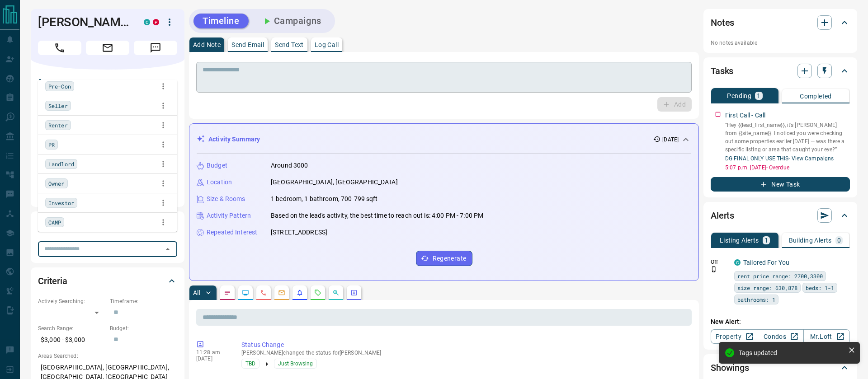 Image resolution: width=868 pixels, height=379 pixels. Describe the element at coordinates (734, 337) in the screenshot. I see `a: Property` at that location.